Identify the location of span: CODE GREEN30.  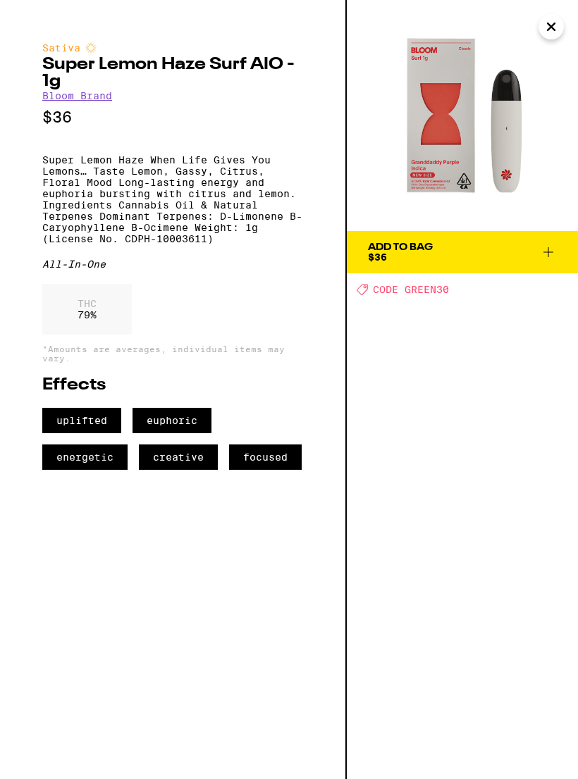
(411, 290).